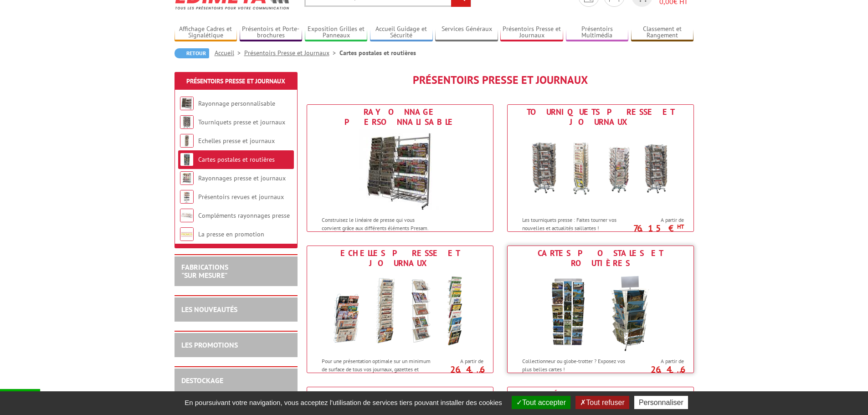  What do you see at coordinates (658, 228) in the screenshot?
I see `p: 76.15 €` at bounding box center [658, 228].